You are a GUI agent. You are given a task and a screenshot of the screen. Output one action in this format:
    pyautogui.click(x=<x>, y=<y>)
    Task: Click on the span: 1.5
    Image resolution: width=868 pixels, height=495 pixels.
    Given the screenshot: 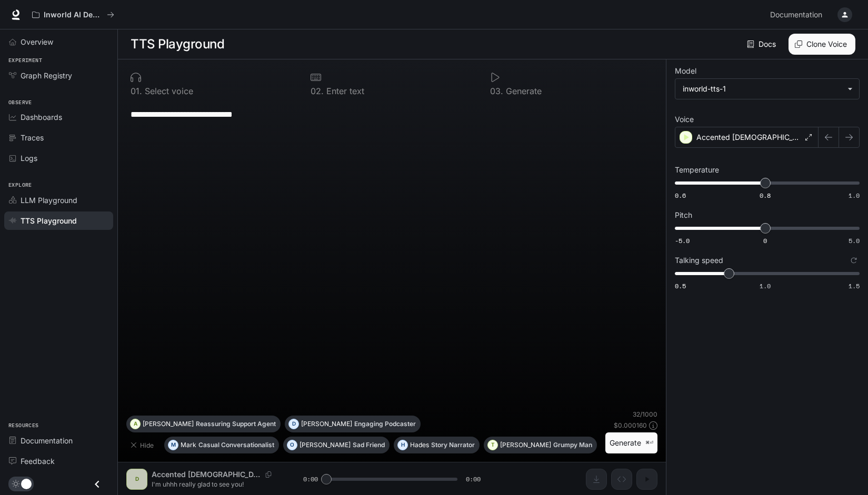 What is the action you would take?
    pyautogui.click(x=854, y=286)
    